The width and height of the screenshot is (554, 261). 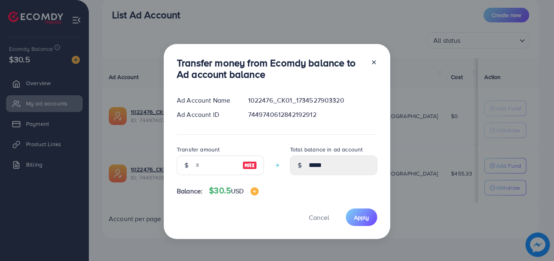 What do you see at coordinates (189, 191) in the screenshot?
I see `span: Balance:` at bounding box center [189, 191].